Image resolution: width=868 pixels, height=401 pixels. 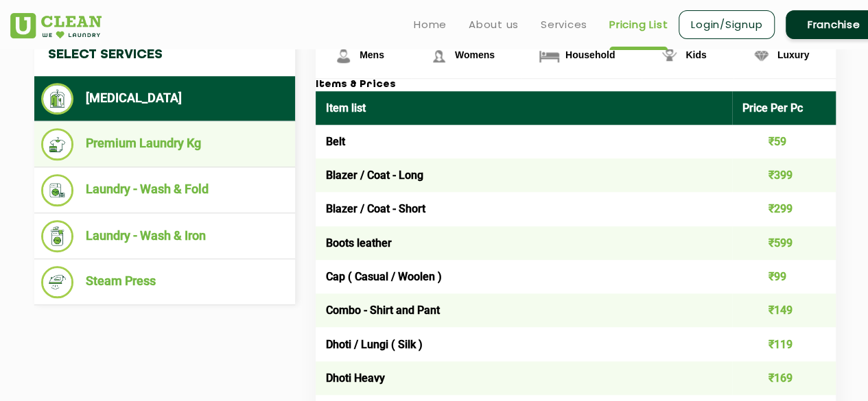 What do you see at coordinates (164, 144) in the screenshot?
I see `li: Premium Laundry Kg` at bounding box center [164, 144].